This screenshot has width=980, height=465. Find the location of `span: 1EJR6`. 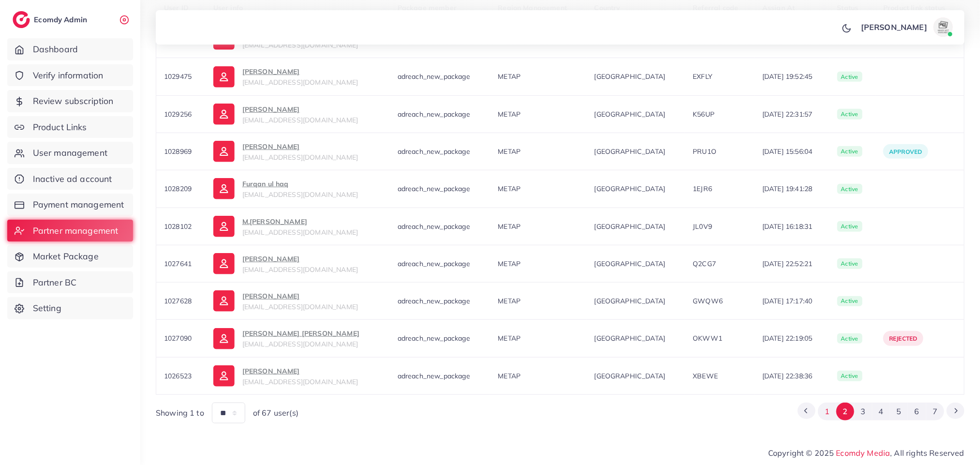

span: 1EJR6 is located at coordinates (703, 189).